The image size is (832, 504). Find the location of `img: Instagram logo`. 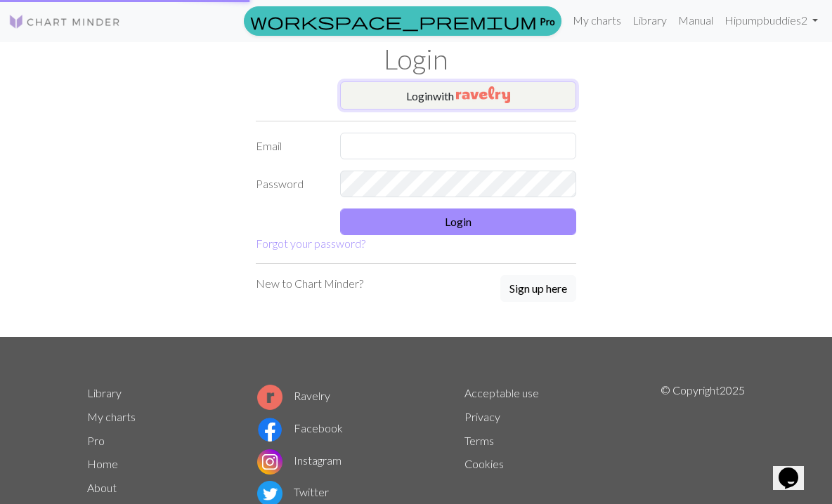

img: Instagram logo is located at coordinates (270, 462).